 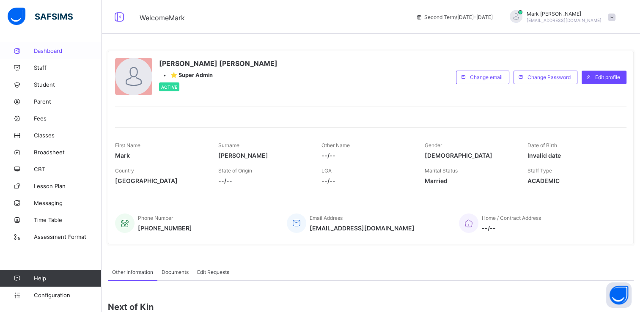 What do you see at coordinates (370, 307) in the screenshot?
I see `span: Next of Kin` at bounding box center [370, 307].